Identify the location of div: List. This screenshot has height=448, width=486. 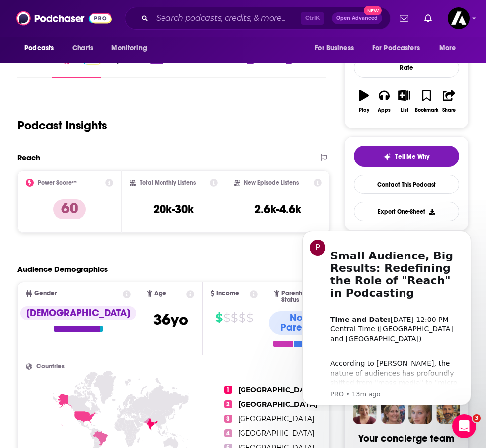
(404, 110).